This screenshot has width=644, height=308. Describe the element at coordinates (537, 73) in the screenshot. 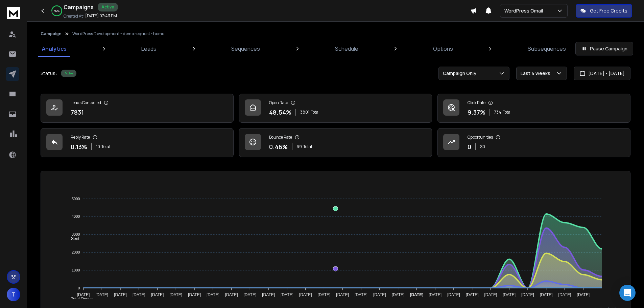

I see `p: Last 4 weeks` at that location.